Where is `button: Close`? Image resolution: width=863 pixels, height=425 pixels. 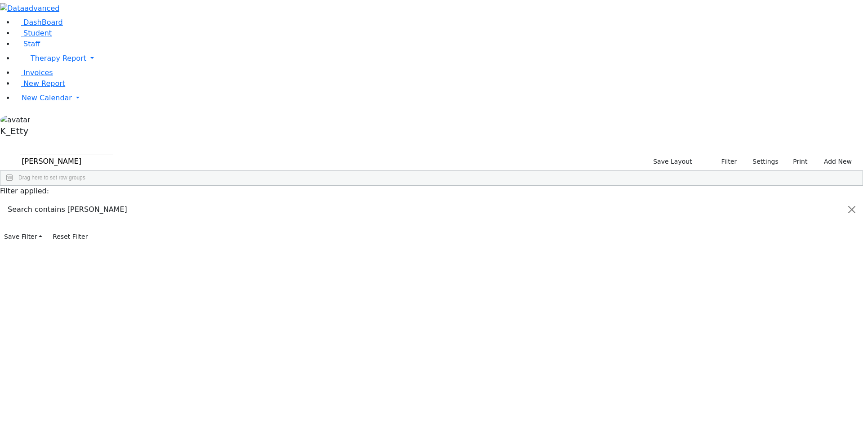
button: Close is located at coordinates (852, 210).